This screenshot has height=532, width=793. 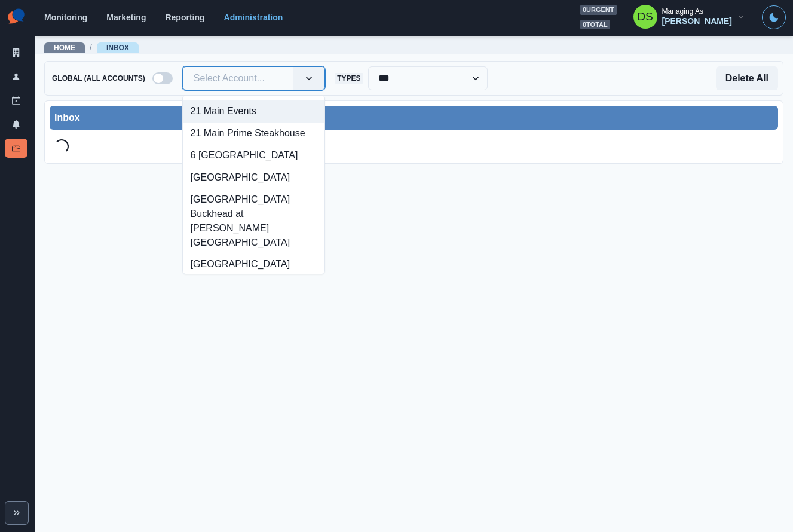 I want to click on a: Administration, so click(x=253, y=17).